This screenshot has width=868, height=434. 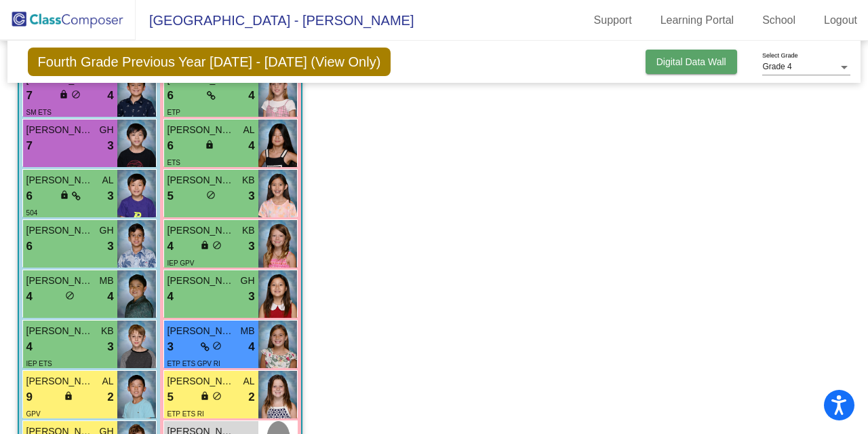 I want to click on span: 9, so click(x=29, y=397).